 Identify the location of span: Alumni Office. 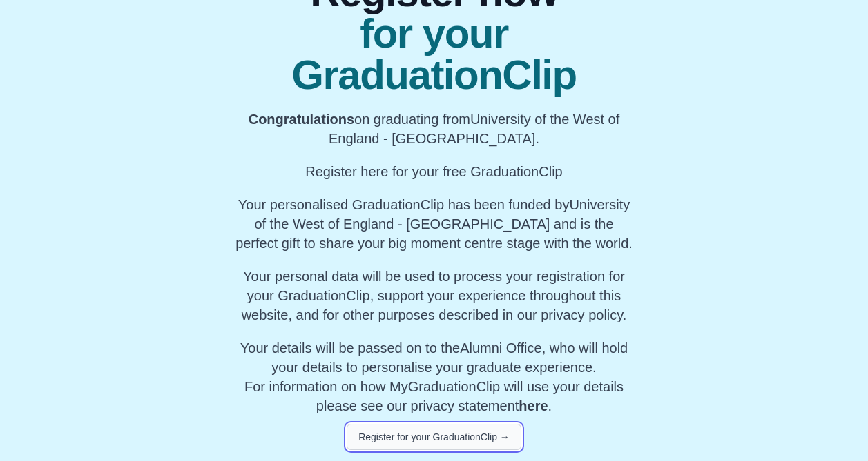
(501, 348).